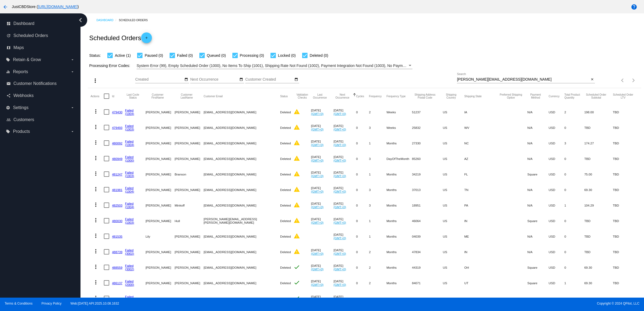 The height and width of the screenshot is (311, 644). I want to click on input: Search, so click(523, 79).